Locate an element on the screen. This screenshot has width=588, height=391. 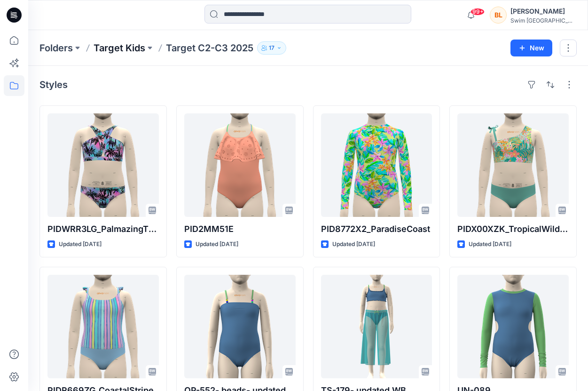
a: UN-089 is located at coordinates (513, 326).